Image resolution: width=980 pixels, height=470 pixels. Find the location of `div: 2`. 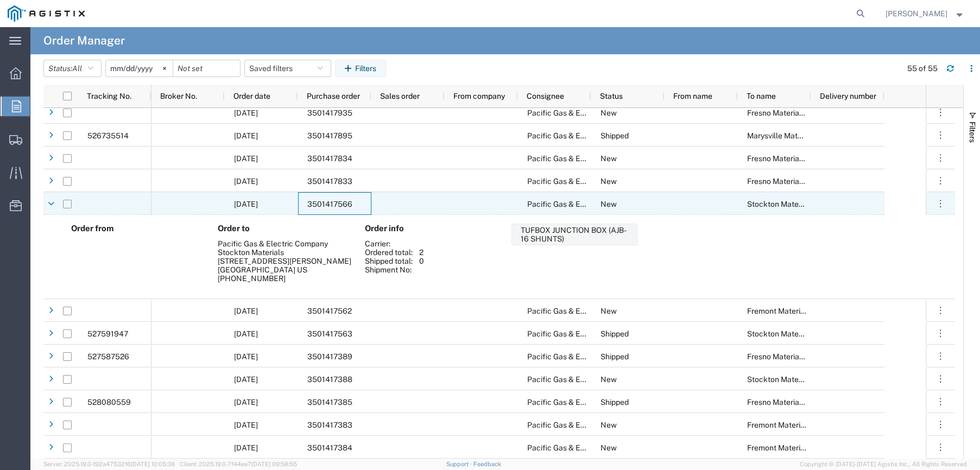

div: 2 is located at coordinates (421, 253).